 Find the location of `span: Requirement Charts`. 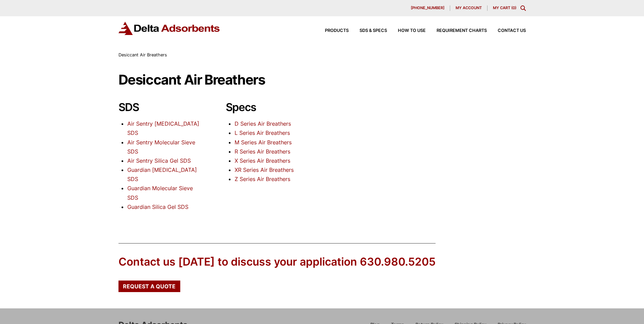

span: Requirement Charts is located at coordinates (462, 31).